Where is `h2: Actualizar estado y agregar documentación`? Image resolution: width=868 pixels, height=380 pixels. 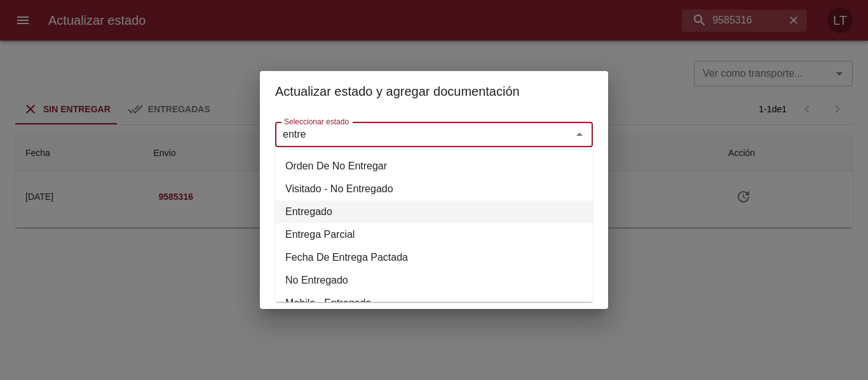 h2: Actualizar estado y agregar documentación is located at coordinates (434, 91).